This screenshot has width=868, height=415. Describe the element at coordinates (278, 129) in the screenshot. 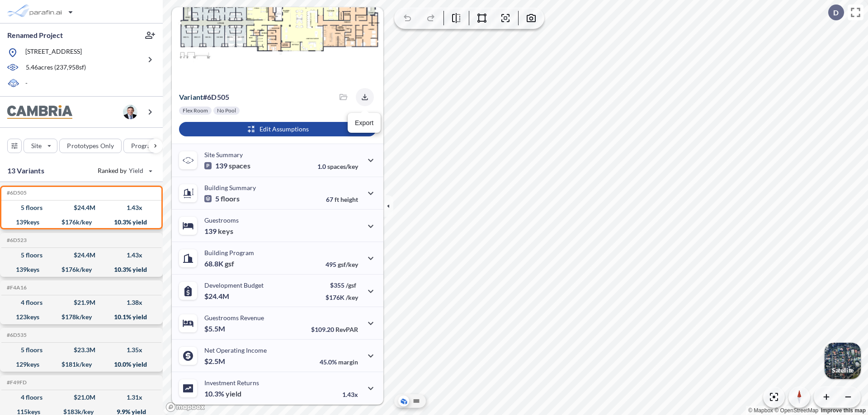

I see `button: Edit Assumptions` at that location.